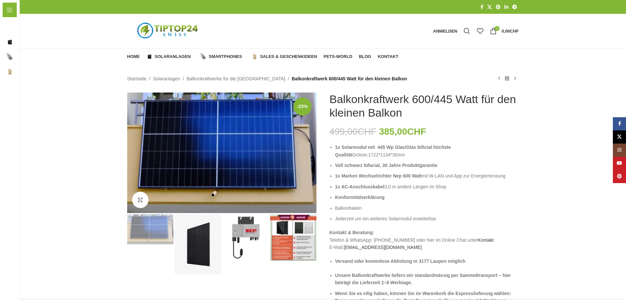 The width and height of the screenshot is (626, 300). What do you see at coordinates (267, 79) in the screenshot?
I see `nav: Breadcrumb` at bounding box center [267, 79].